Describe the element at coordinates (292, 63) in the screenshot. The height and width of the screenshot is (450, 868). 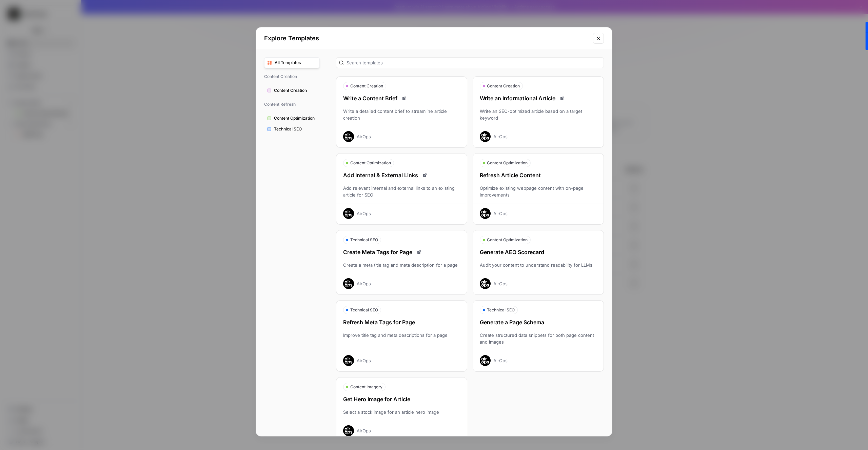
I see `button: All Templates` at that location.